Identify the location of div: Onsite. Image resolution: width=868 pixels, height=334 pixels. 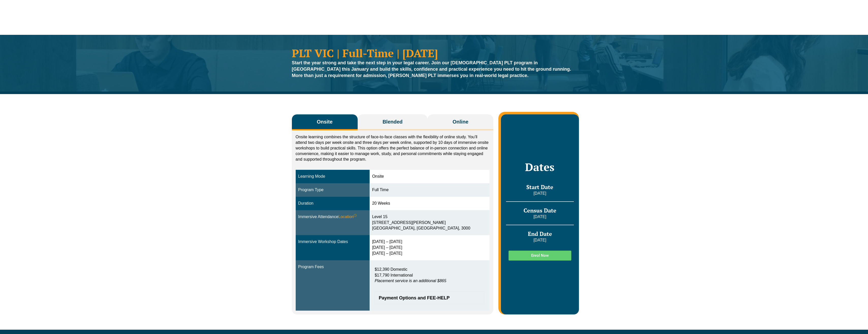
(430, 177).